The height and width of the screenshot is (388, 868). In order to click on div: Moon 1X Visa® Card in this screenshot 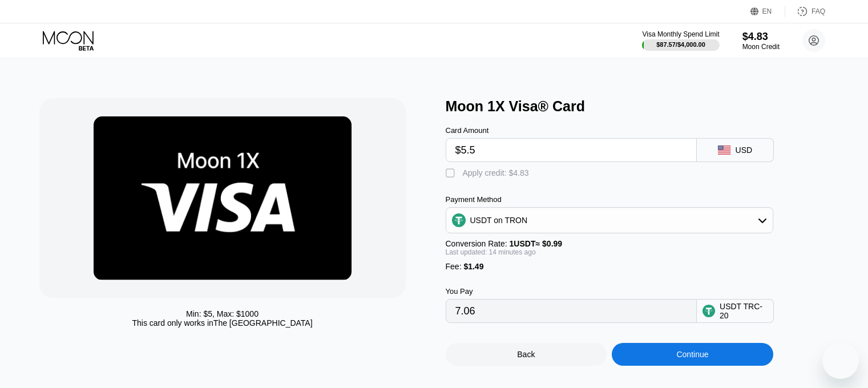, I will do `click(644, 106)`.